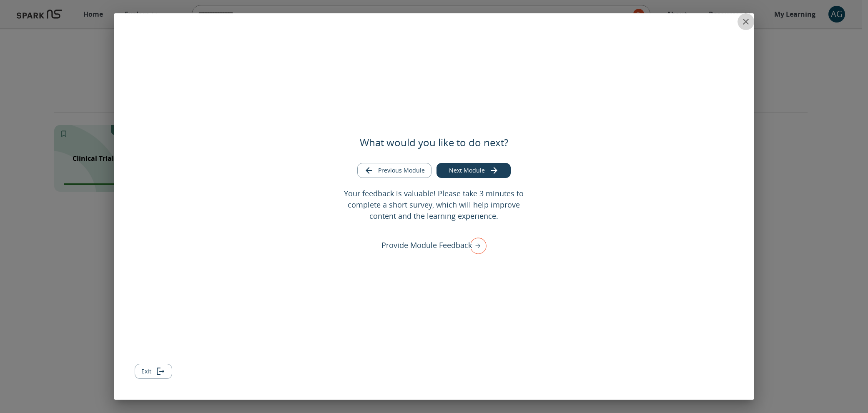 The height and width of the screenshot is (413, 868). I want to click on button: Go to previous module, so click(394, 170).